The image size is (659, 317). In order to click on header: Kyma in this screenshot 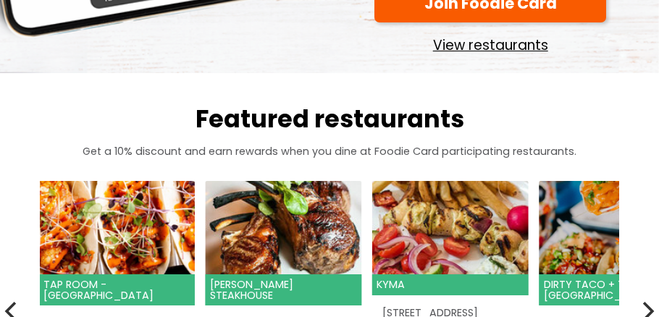, I will do `click(451, 285)`.